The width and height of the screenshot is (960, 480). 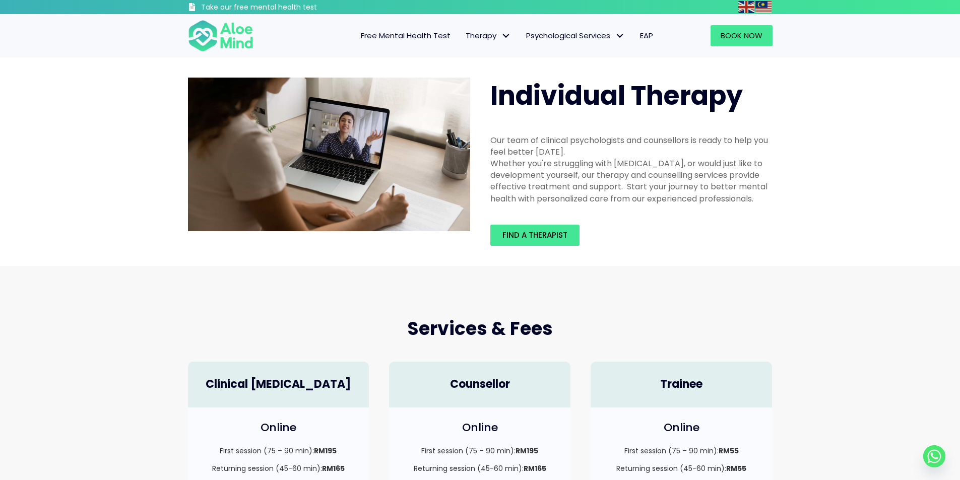 What do you see at coordinates (576, 35) in the screenshot?
I see `span: Psychological Services` at bounding box center [576, 35].